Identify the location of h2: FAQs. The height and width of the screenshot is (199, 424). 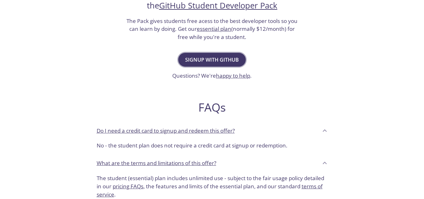
(212, 107).